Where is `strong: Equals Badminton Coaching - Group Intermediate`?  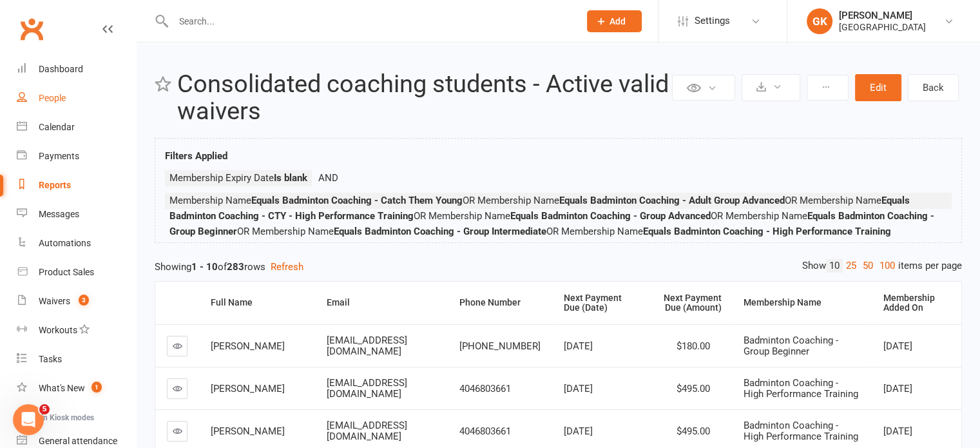 strong: Equals Badminton Coaching - Group Intermediate is located at coordinates (440, 231).